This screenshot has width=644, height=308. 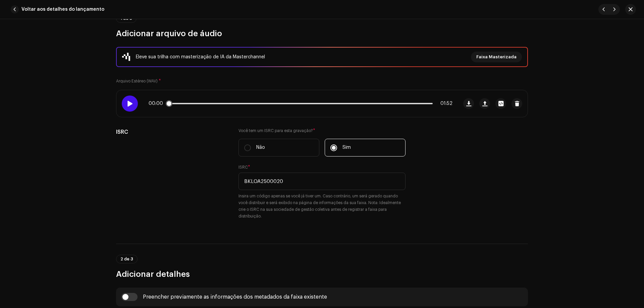 I want to click on small: Arquivo Estéreo (WAV), so click(x=137, y=81).